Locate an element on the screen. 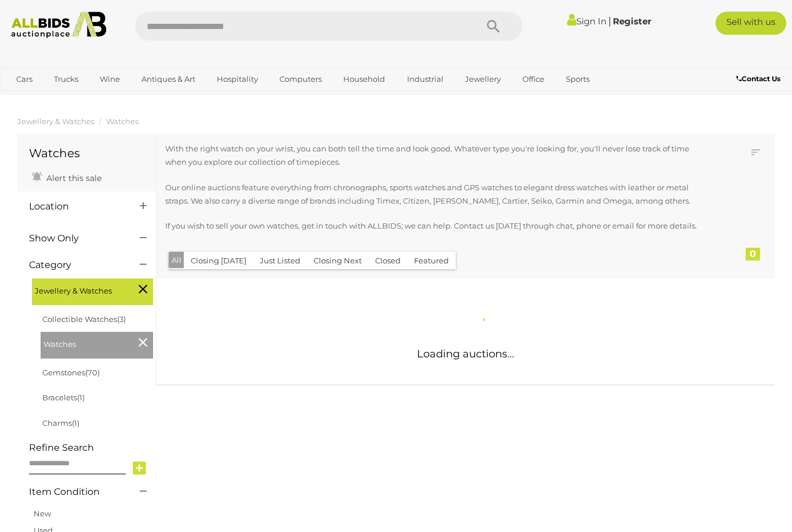  a: Industrial is located at coordinates (425, 79).